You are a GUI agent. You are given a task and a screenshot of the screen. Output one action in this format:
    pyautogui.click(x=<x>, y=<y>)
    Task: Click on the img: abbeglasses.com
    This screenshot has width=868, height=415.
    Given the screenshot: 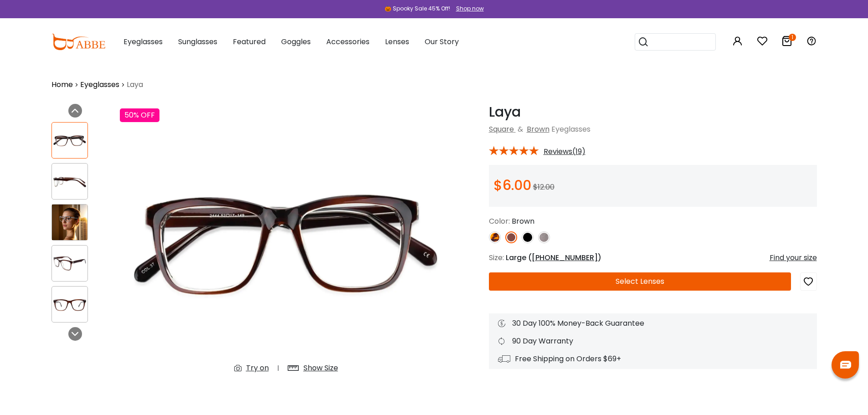 What is the action you would take?
    pyautogui.click(x=78, y=42)
    